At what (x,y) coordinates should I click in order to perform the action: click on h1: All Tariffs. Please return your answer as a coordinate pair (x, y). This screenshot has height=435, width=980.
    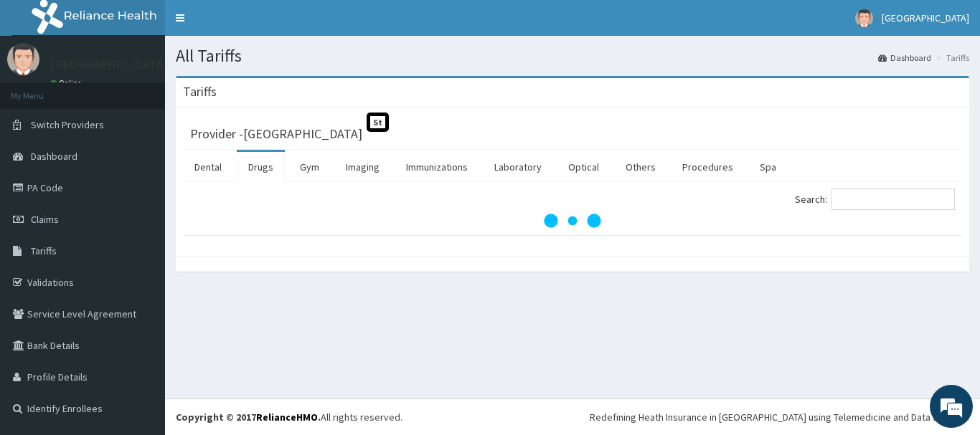
    Looking at the image, I should click on (572, 56).